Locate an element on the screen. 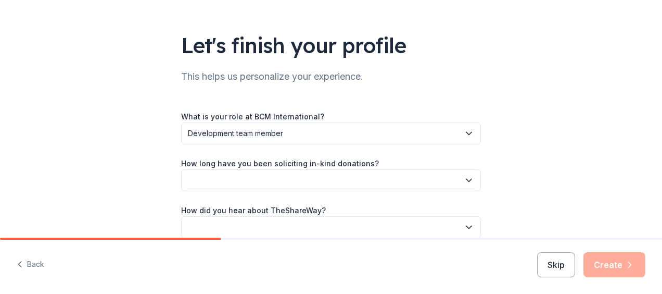 This screenshot has width=662, height=294. label: What is your role at BCM International? is located at coordinates (252, 117).